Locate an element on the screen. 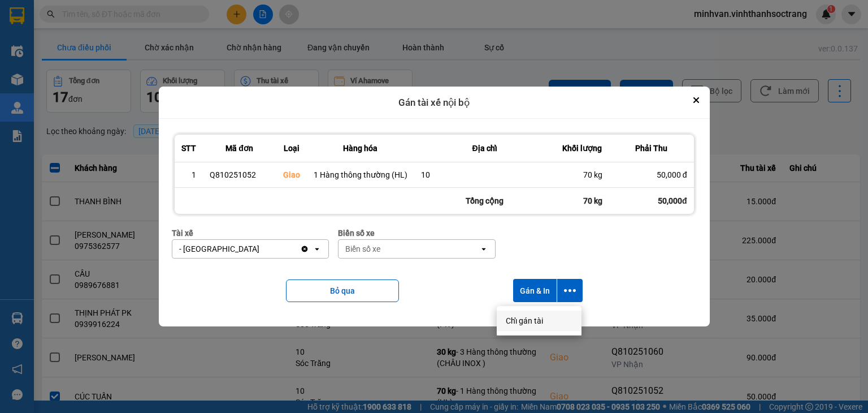  button: Gán & In is located at coordinates (534, 290).